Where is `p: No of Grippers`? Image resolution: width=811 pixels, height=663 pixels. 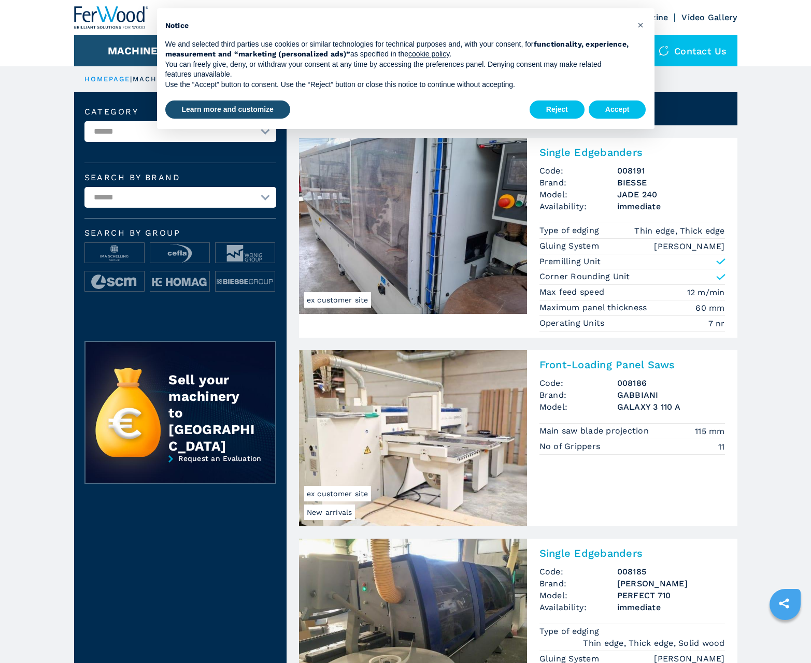
p: No of Grippers is located at coordinates (571, 447).